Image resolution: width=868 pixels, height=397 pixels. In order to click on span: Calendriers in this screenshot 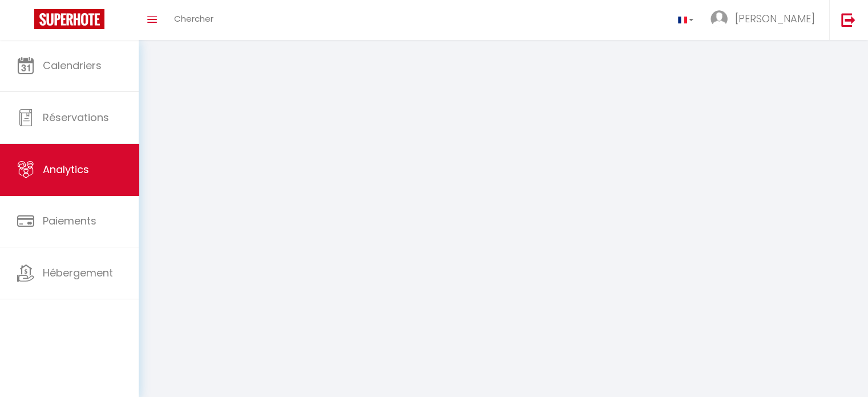, I will do `click(72, 65)`.